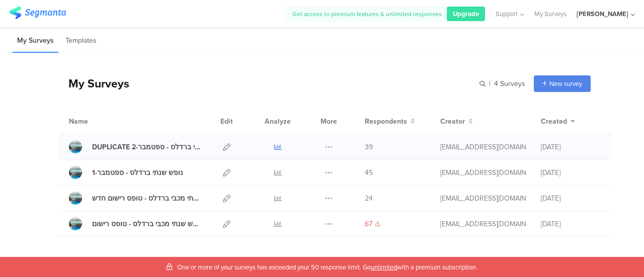 The image size is (644, 277). What do you see at coordinates (369, 172) in the screenshot?
I see `span: 45` at bounding box center [369, 172].